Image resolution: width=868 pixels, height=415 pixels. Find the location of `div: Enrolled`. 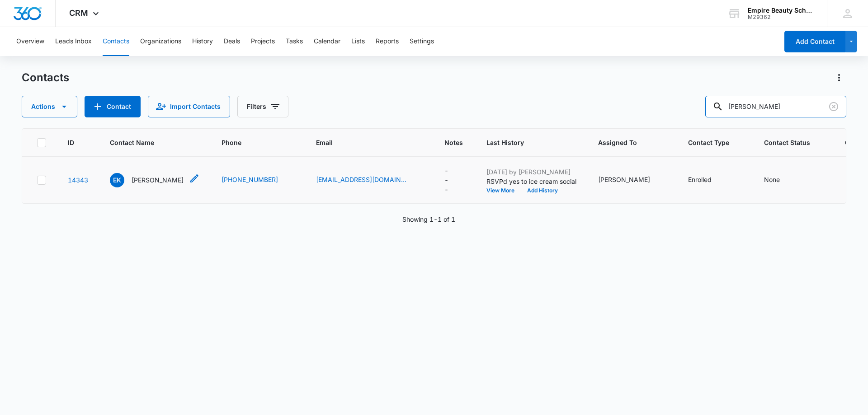

div: Enrolled is located at coordinates (700, 180).